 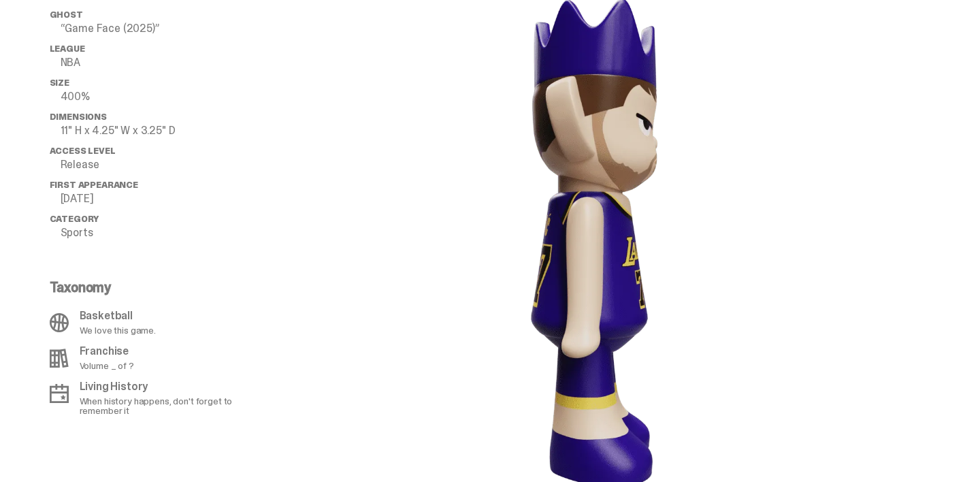 What do you see at coordinates (74, 218) in the screenshot?
I see `span: Category` at bounding box center [74, 218].